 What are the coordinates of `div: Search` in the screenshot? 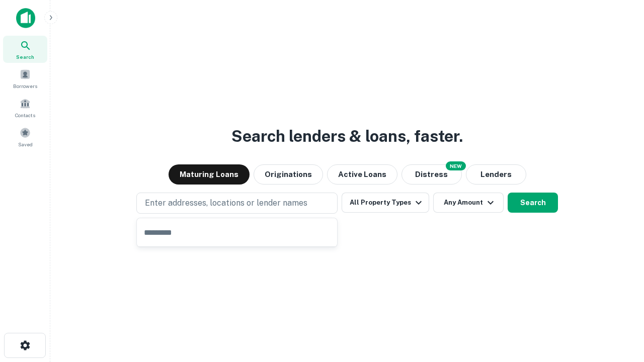 It's located at (25, 49).